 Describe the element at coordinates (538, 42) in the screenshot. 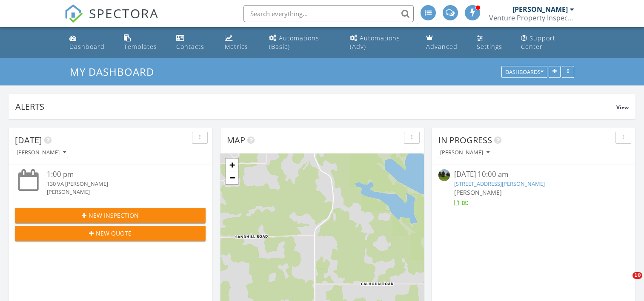

I see `div: Support Center` at that location.